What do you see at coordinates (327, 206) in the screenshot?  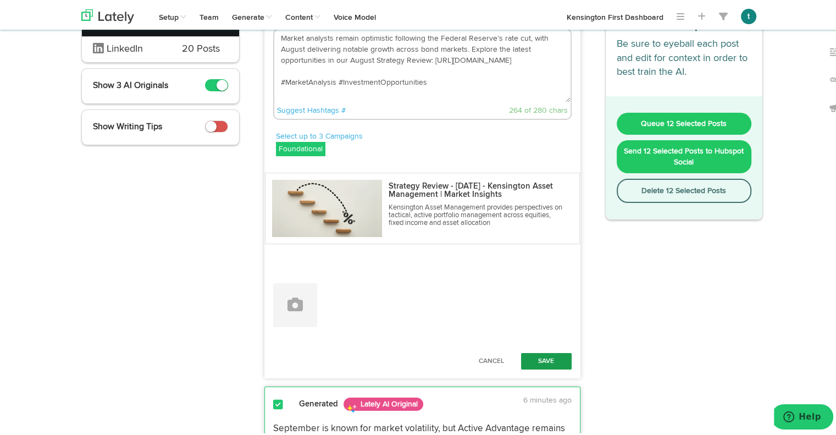 I see `img: RateCuts.png` at bounding box center [327, 206].